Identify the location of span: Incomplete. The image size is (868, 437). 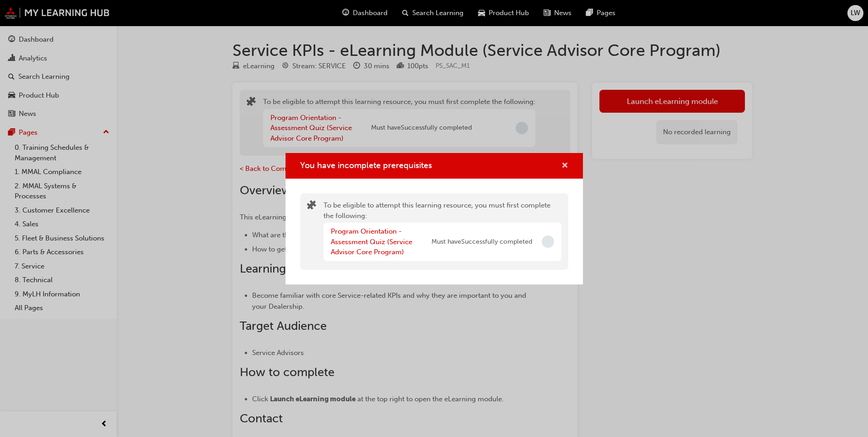
(547, 242).